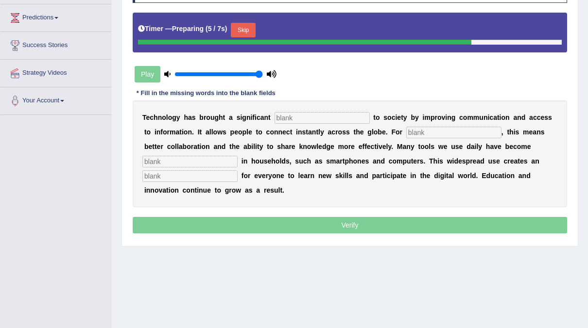 The width and height of the screenshot is (588, 328). I want to click on b: u, so click(212, 118).